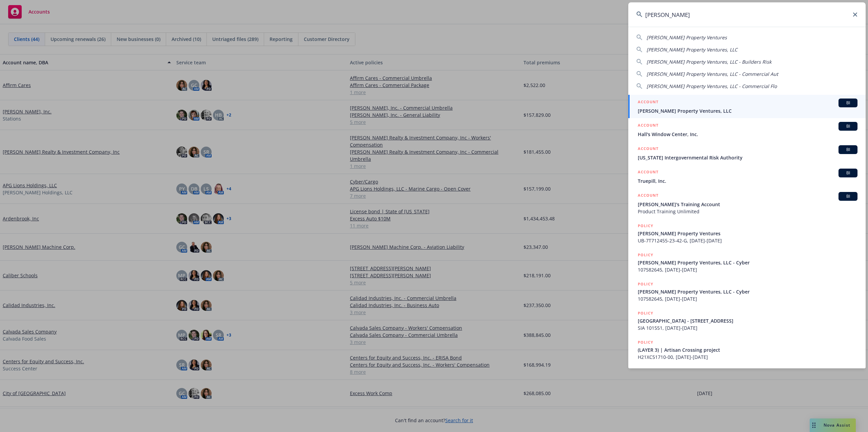 The width and height of the screenshot is (868, 432). Describe the element at coordinates (747, 177) in the screenshot. I see `a: ACCOUNTBITruepill, Inc.` at that location.